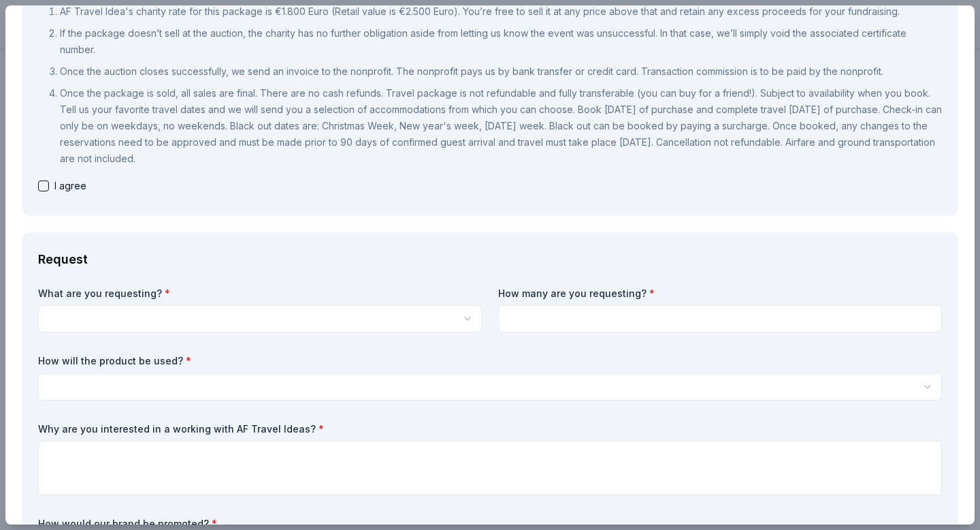 The height and width of the screenshot is (530, 980). I want to click on span: I agree, so click(70, 186).